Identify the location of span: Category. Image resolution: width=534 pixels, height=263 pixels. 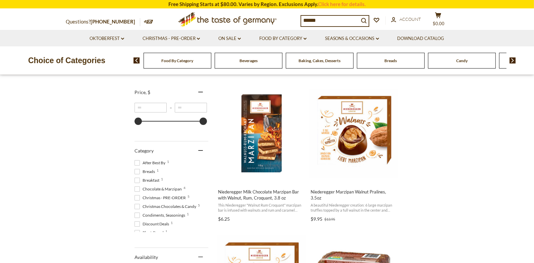
(144, 150).